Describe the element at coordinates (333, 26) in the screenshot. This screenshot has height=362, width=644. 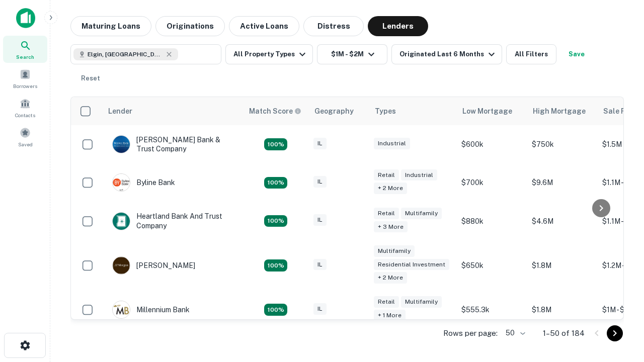
I see `button: Distress` at that location.